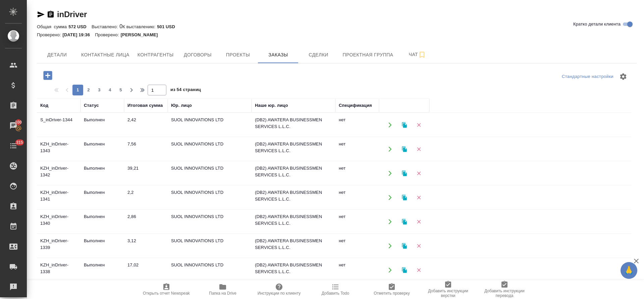 Image resolution: width=644 pixels, height=299 pixels. I want to click on span: Проекты, so click(238, 54).